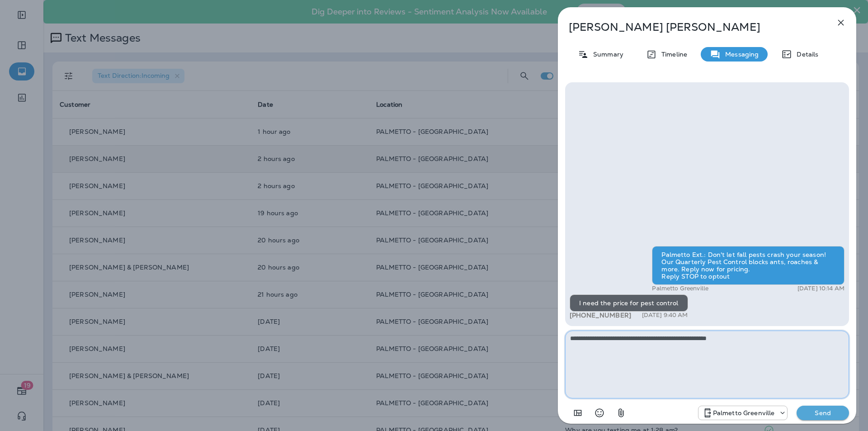  I want to click on div: +1 (864) 385-1074, so click(743, 413).